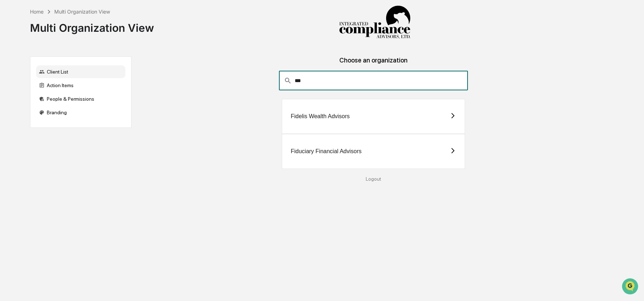 This screenshot has height=301, width=644. Describe the element at coordinates (9, 9) in the screenshot. I see `img: f2157a4c-a0d3-4daa-907e-bb6f0de503a5-1751232295721` at that location.